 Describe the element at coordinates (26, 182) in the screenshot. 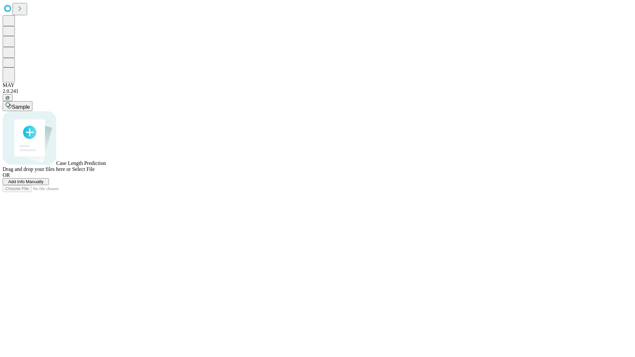

I see `button: Add Info Manually` at that location.